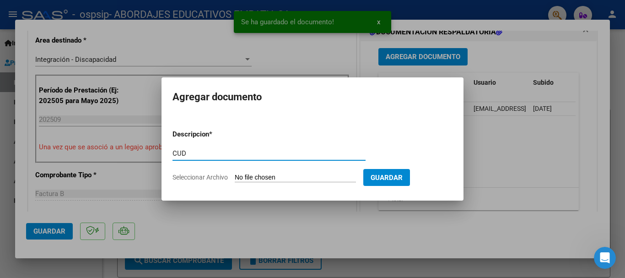 This screenshot has height=278, width=625. I want to click on h2: Agregar documento, so click(312, 97).